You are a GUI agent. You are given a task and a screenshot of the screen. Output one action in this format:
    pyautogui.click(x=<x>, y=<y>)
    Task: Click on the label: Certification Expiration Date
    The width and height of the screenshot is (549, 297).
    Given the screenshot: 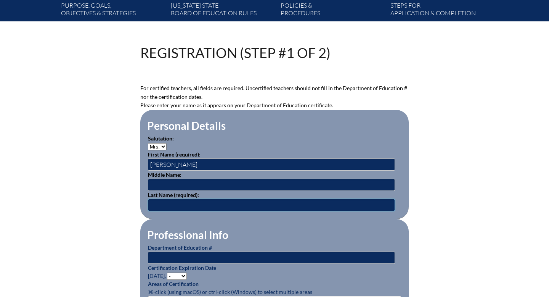 What is the action you would take?
    pyautogui.click(x=182, y=267)
    